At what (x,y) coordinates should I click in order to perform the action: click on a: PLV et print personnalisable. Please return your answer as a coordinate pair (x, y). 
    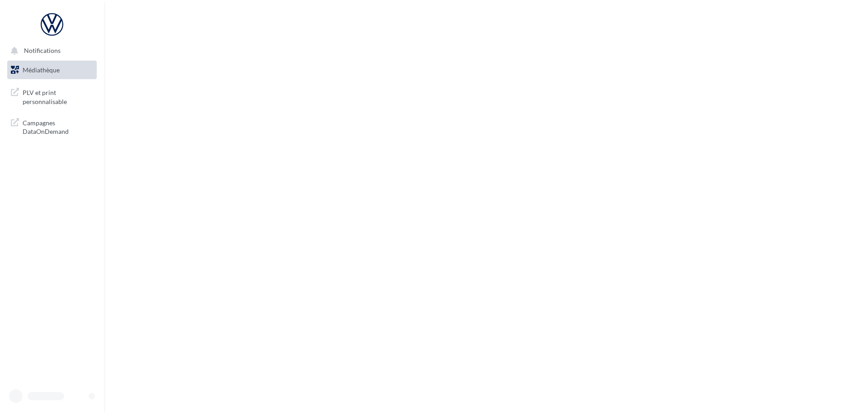
    Looking at the image, I should click on (52, 96).